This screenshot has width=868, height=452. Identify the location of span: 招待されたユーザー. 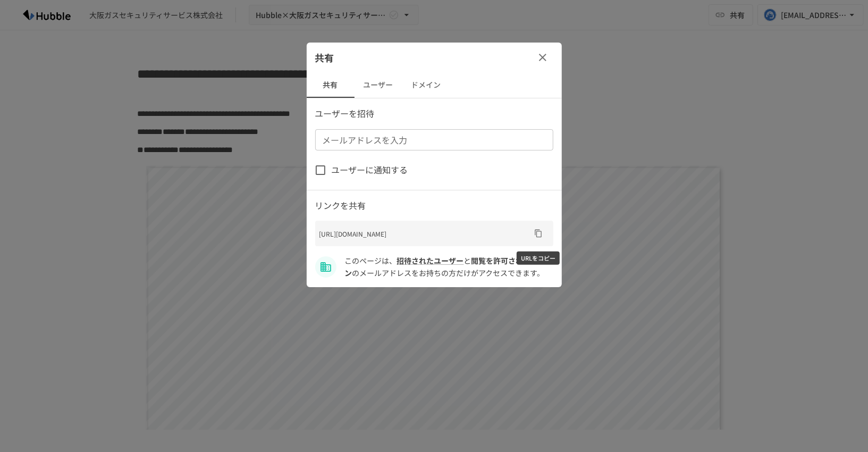
(430, 260).